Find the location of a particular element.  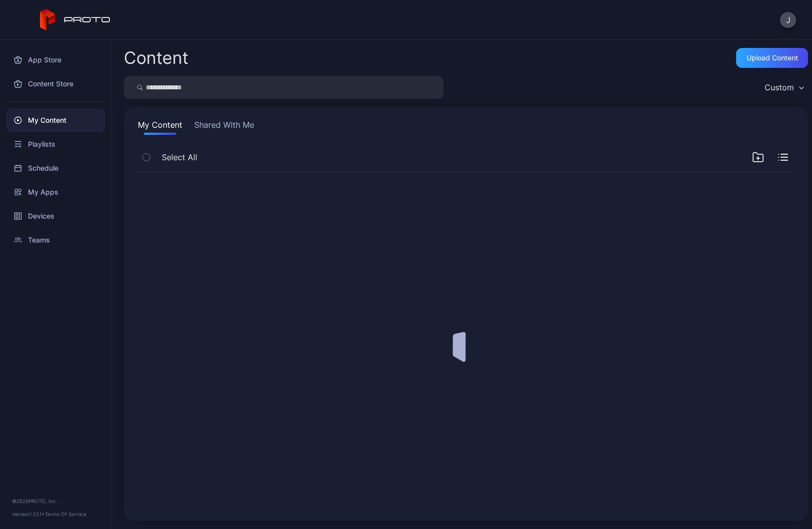

div: Playlists is located at coordinates (55, 144).